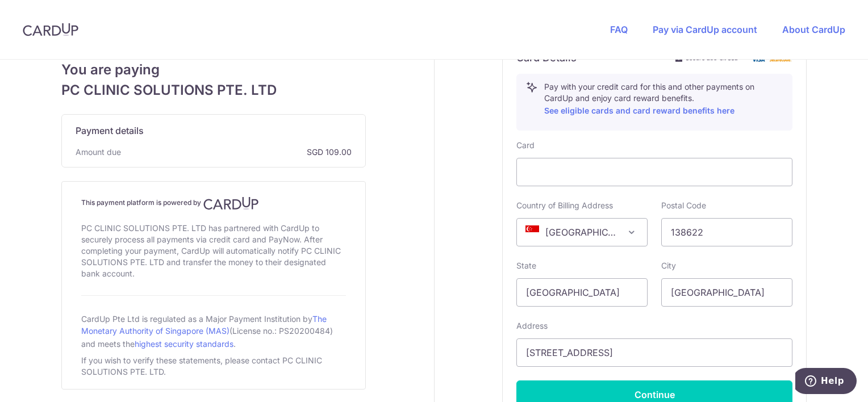 The image size is (868, 402). What do you see at coordinates (214, 331) in the screenshot?
I see `div: CardUp Pte Ltd is regulated as a Major Payment Institution by (License no.: PS20200484) and meets...` at bounding box center [214, 331].